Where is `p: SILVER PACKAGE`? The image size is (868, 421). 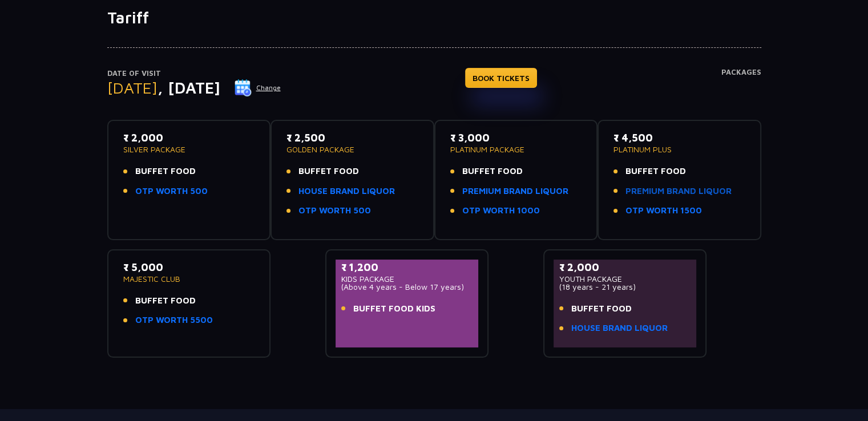
p: SILVER PACKAGE is located at coordinates (189, 150).